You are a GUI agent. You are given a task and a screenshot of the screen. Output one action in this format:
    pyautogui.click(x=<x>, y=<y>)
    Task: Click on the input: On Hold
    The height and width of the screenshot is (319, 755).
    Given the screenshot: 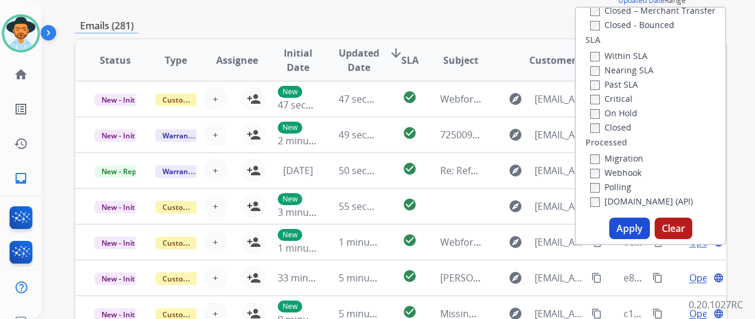 What is the action you would take?
    pyautogui.click(x=595, y=114)
    